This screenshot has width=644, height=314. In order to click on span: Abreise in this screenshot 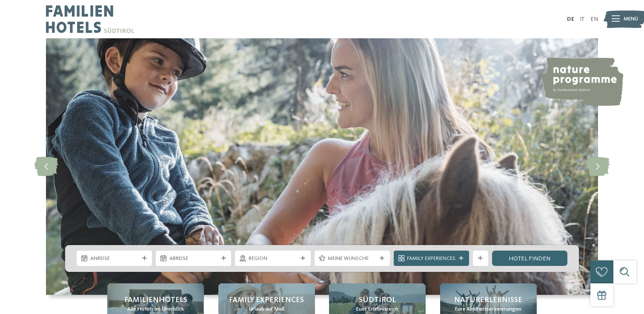, I will do `click(194, 259)`.